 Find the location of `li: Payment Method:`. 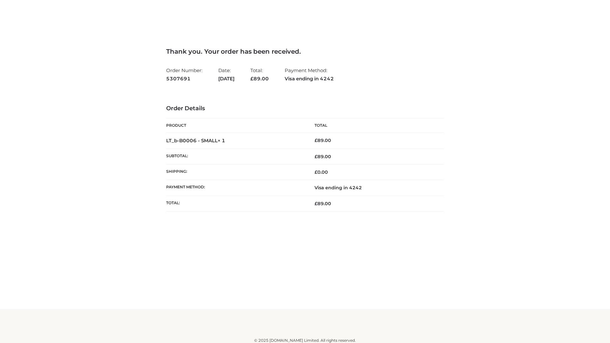

li: Payment Method: is located at coordinates (309, 74).